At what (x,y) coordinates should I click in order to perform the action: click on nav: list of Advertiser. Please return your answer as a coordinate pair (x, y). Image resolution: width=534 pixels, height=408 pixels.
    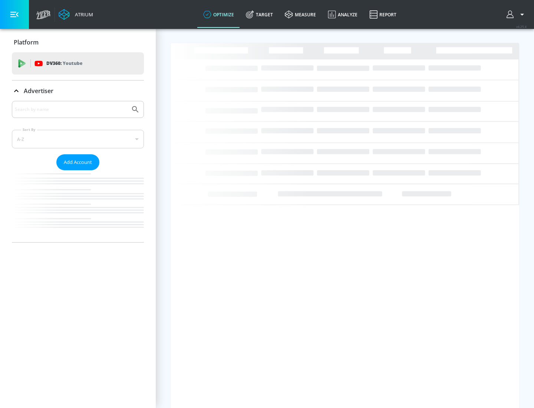
    Looking at the image, I should click on (78, 206).